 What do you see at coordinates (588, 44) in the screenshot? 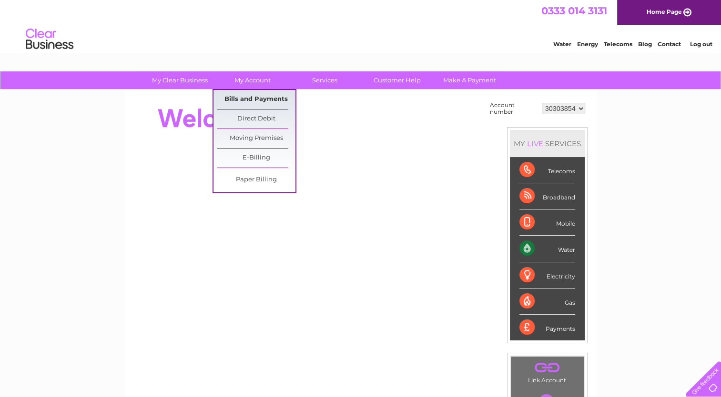
I see `a: Energy` at bounding box center [588, 44].